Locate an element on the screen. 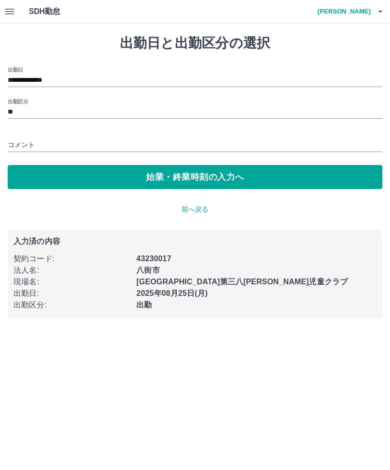  b: 43230017 is located at coordinates (153, 258).